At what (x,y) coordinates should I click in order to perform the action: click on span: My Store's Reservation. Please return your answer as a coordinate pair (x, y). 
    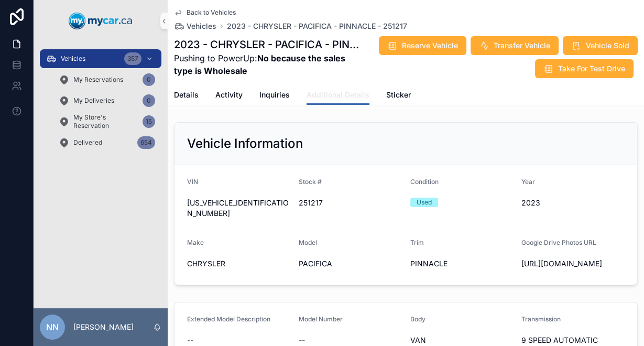
    Looking at the image, I should click on (105, 121).